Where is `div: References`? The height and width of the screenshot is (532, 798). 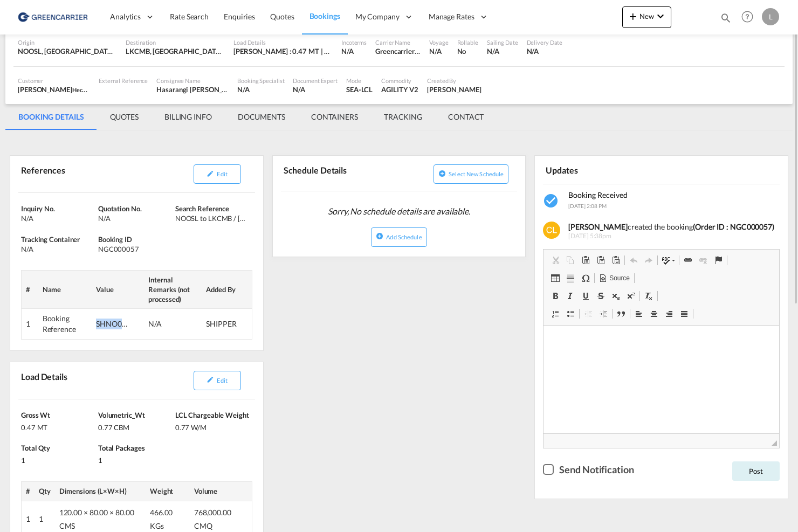 div: References is located at coordinates (76, 174).